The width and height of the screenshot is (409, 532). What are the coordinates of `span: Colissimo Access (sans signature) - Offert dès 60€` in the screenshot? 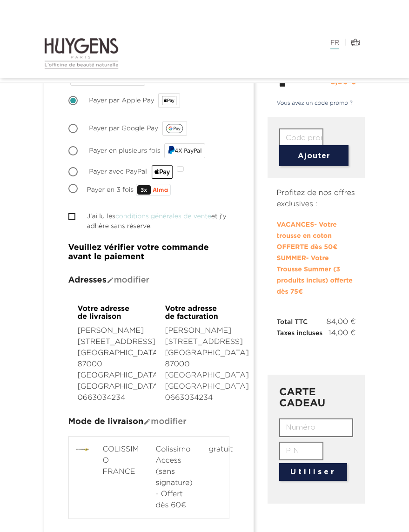 It's located at (175, 478).